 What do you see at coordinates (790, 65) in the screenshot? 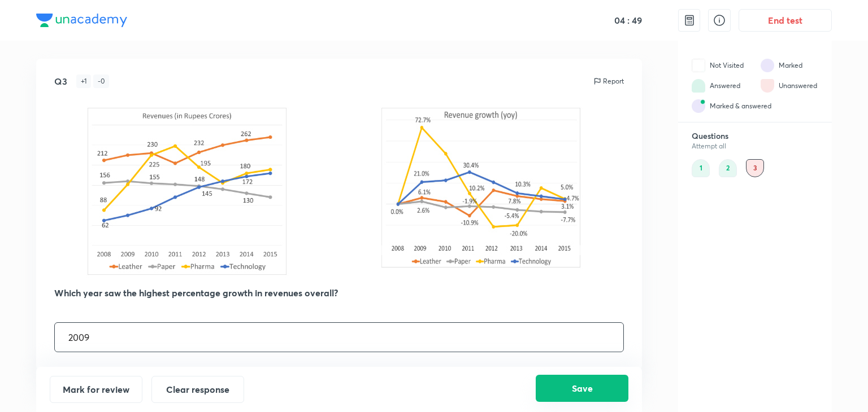
I see `div: Marked` at bounding box center [790, 65].